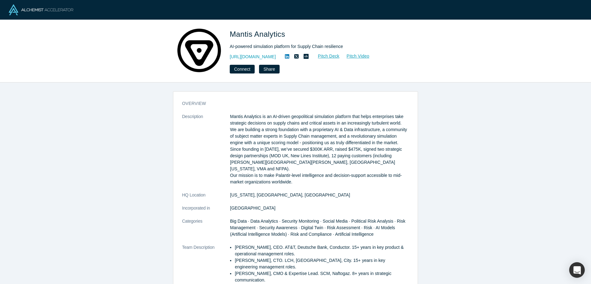 Image resolution: width=591 pixels, height=284 pixels. Describe the element at coordinates (41, 10) in the screenshot. I see `img: Alchemist Logo` at that location.